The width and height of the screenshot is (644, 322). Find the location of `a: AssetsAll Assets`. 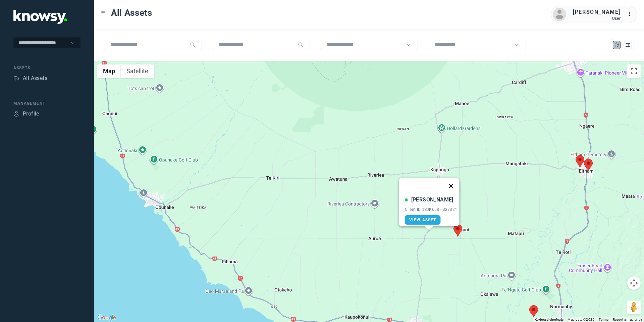

a: AssetsAll Assets is located at coordinates (30, 78).